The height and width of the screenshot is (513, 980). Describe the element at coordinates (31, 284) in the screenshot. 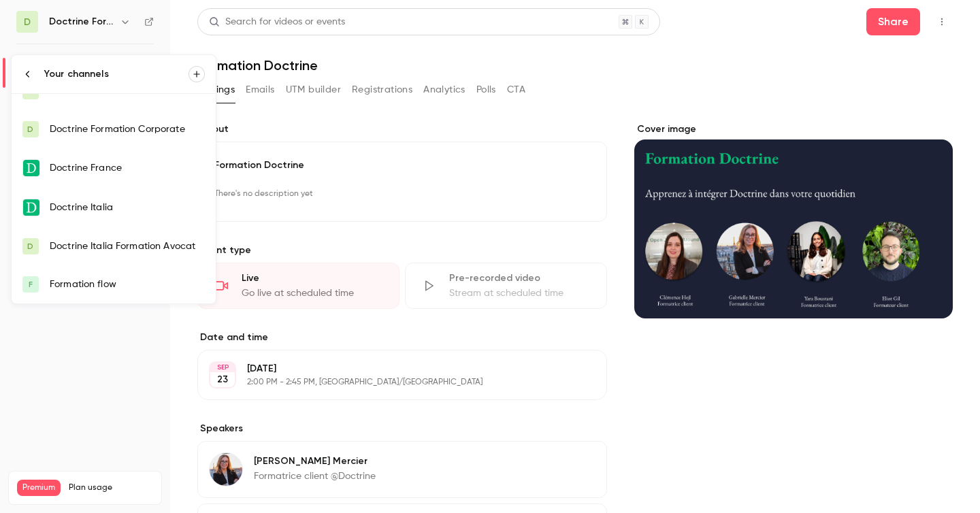

I see `span: F` at that location.